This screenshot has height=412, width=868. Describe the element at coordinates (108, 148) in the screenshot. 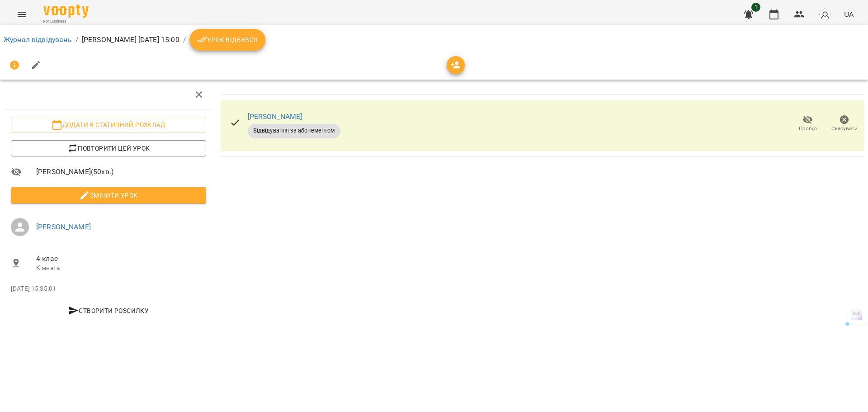

I see `button: Повторити цей урок` at that location.